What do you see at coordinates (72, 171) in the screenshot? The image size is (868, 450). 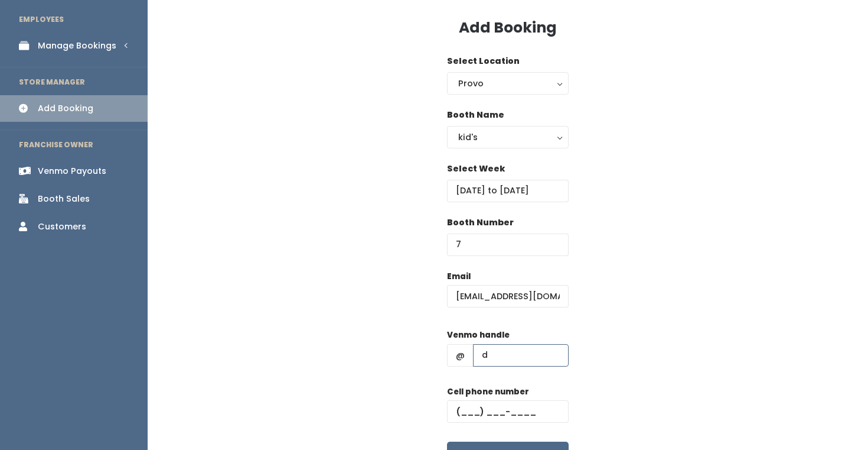 I see `div: Venmo Payouts` at bounding box center [72, 171].